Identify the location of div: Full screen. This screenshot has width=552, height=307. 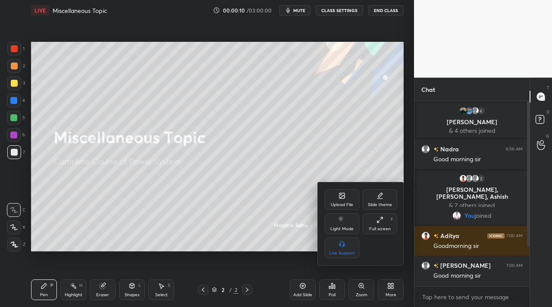
(380, 229).